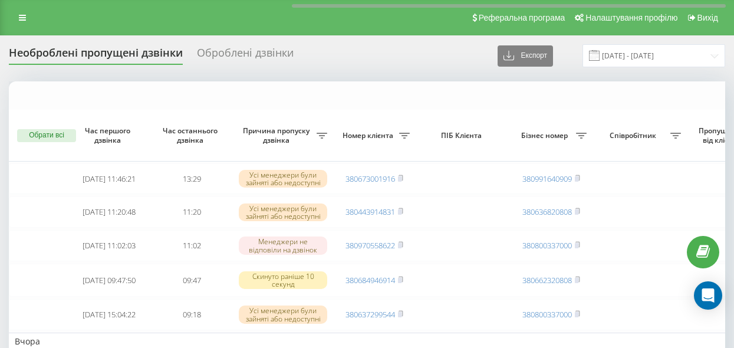 This screenshot has height=348, width=734. What do you see at coordinates (370, 280) in the screenshot?
I see `a: 380684946914` at bounding box center [370, 280].